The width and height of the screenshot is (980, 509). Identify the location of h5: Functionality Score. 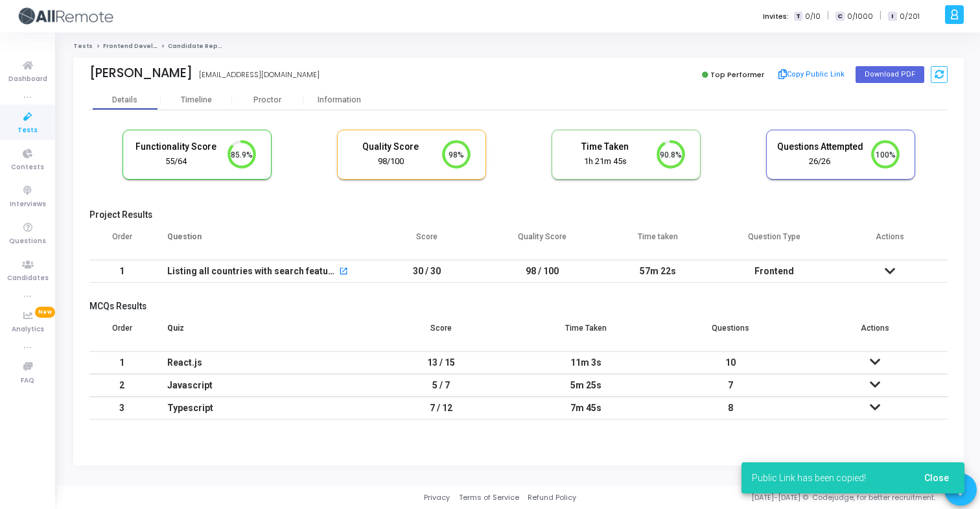
(176, 147).